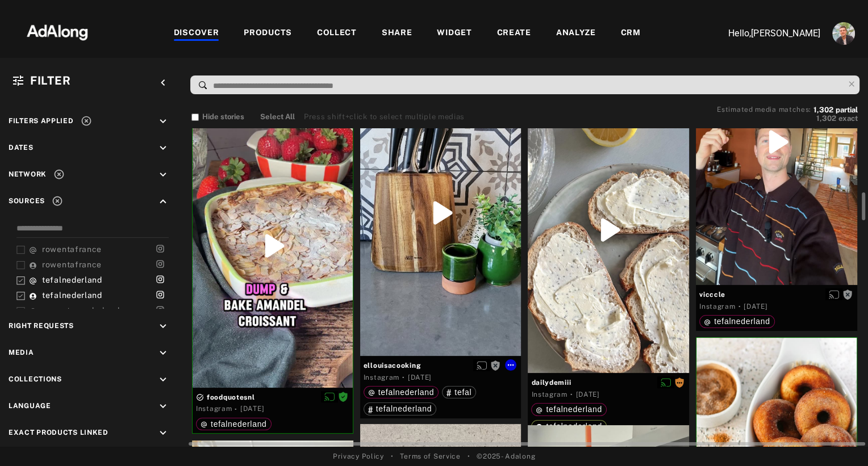  I want to click on div: WIDGET, so click(454, 34).